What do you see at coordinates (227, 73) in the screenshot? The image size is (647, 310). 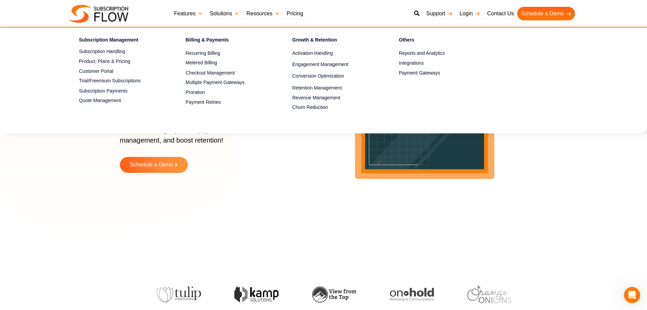 I see `a: Checkout Management` at bounding box center [227, 73].